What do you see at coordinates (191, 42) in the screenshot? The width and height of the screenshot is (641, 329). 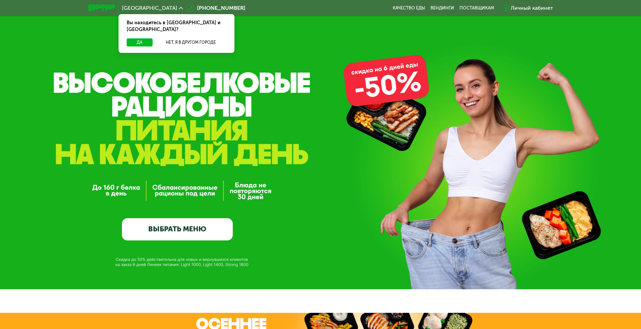 I see `button: Нет, я в другом городе` at bounding box center [191, 42].